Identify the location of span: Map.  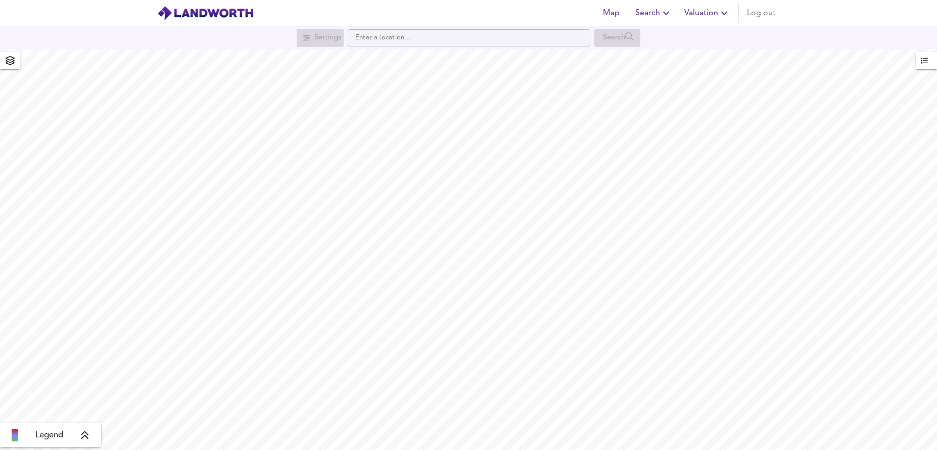
(611, 13).